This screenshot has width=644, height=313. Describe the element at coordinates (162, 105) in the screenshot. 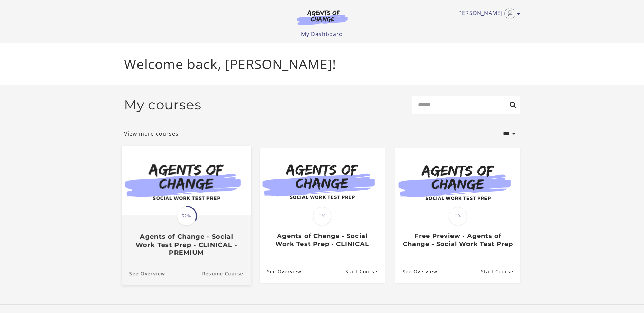

I see `h2: My courses` at that location.